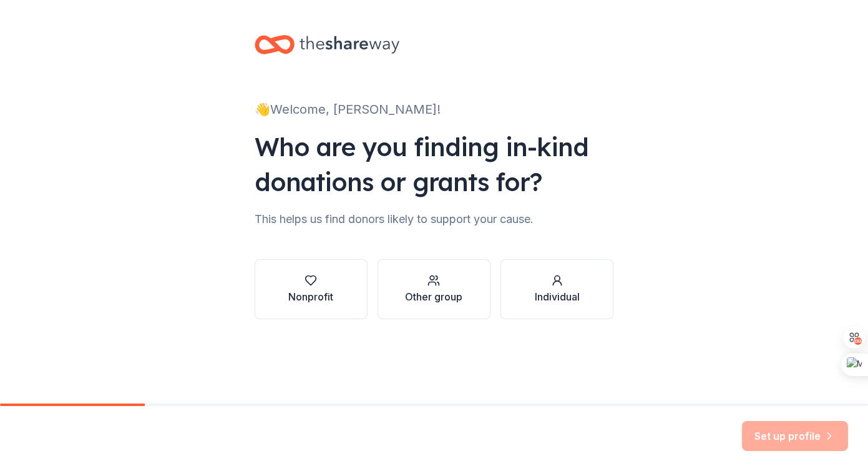  Describe the element at coordinates (557, 297) in the screenshot. I see `div: Individual` at that location.